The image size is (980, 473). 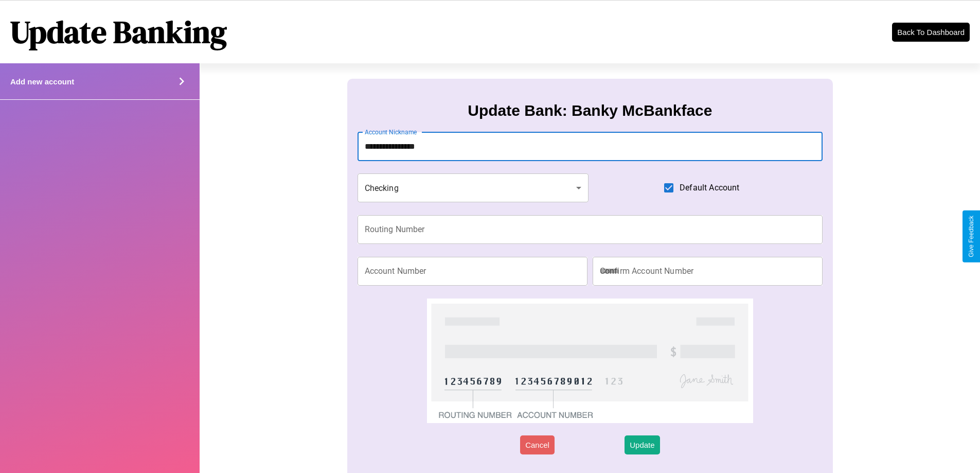 What do you see at coordinates (42, 81) in the screenshot?
I see `h4: Add new account` at bounding box center [42, 81].